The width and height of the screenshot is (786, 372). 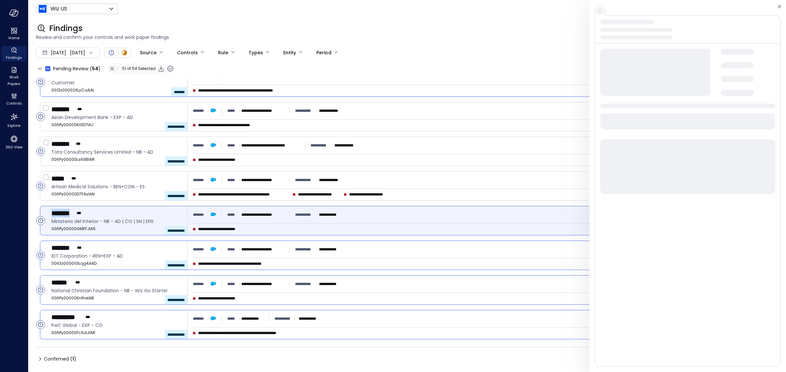 I want to click on span: 360 View, so click(x=14, y=147).